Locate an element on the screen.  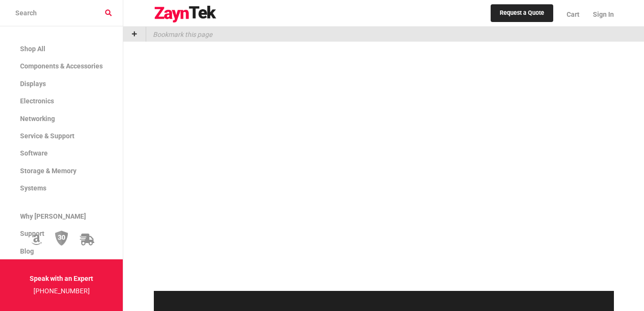
p: Bookmark this page is located at coordinates (180, 34).